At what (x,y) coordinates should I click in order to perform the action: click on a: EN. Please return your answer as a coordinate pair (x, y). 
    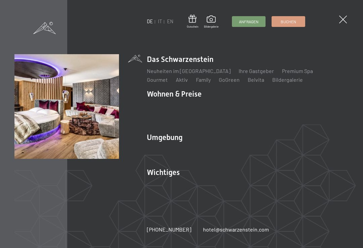
    Looking at the image, I should click on (170, 21).